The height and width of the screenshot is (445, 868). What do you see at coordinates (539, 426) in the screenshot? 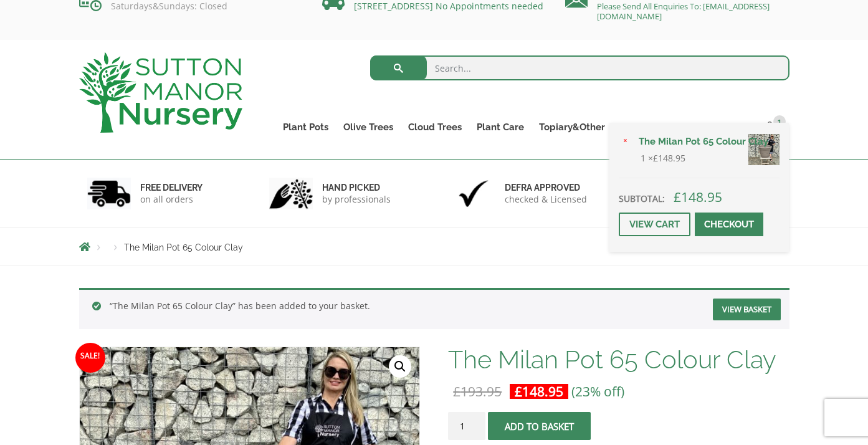
I see `button: Add to basket` at bounding box center [539, 426].